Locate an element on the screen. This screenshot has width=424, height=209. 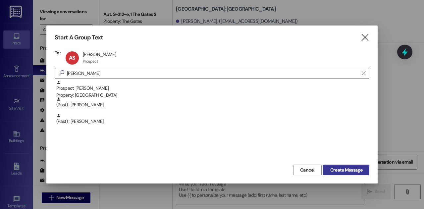
button: Clear text is located at coordinates (363, 73).